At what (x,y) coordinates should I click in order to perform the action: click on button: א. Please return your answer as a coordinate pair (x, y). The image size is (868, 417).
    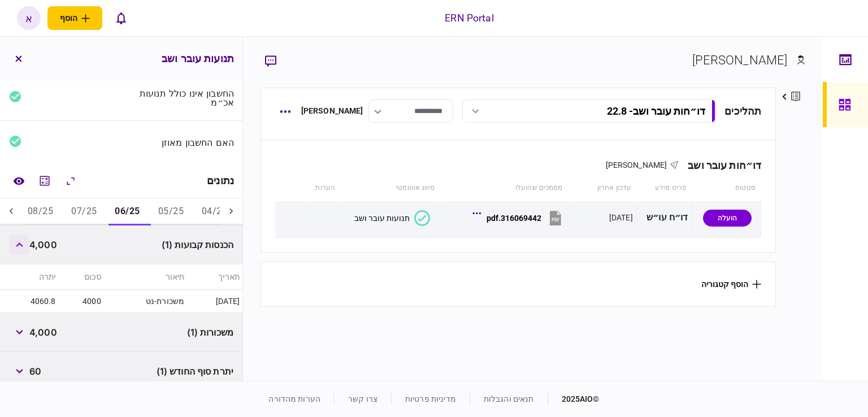
    Looking at the image, I should click on (29, 18).